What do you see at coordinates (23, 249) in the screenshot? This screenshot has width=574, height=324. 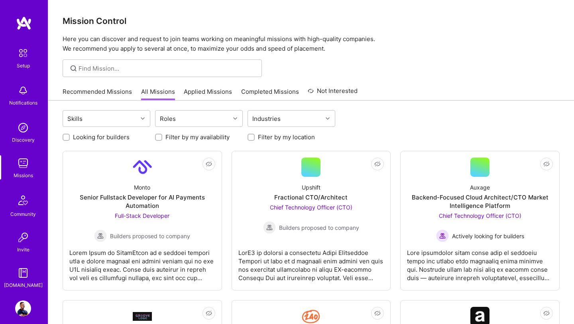 I see `div: Invite` at bounding box center [23, 249].